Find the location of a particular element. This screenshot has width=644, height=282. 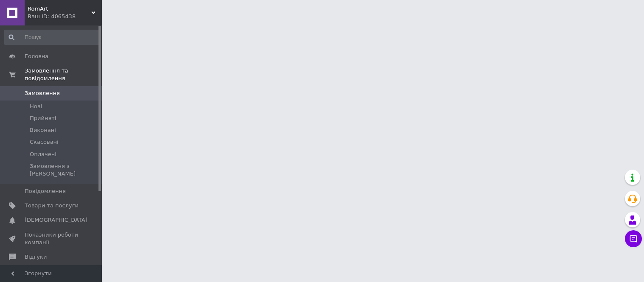

span: Оплачені is located at coordinates (43, 154).